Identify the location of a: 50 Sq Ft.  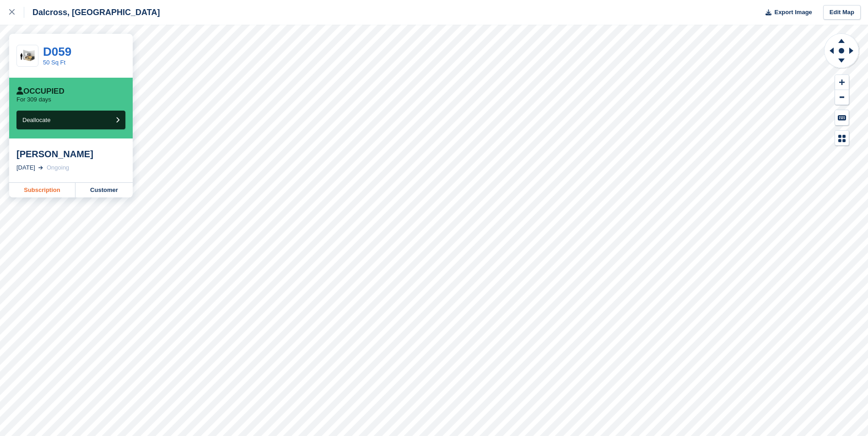
(54, 62).